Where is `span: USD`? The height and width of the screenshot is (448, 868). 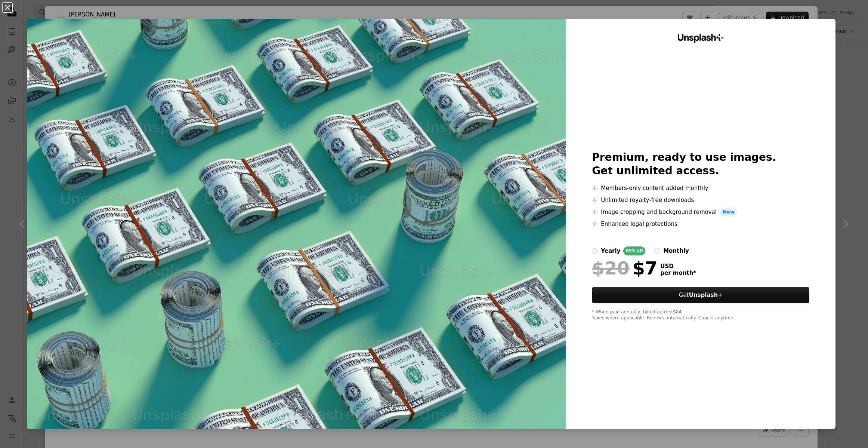 span: USD is located at coordinates (678, 266).